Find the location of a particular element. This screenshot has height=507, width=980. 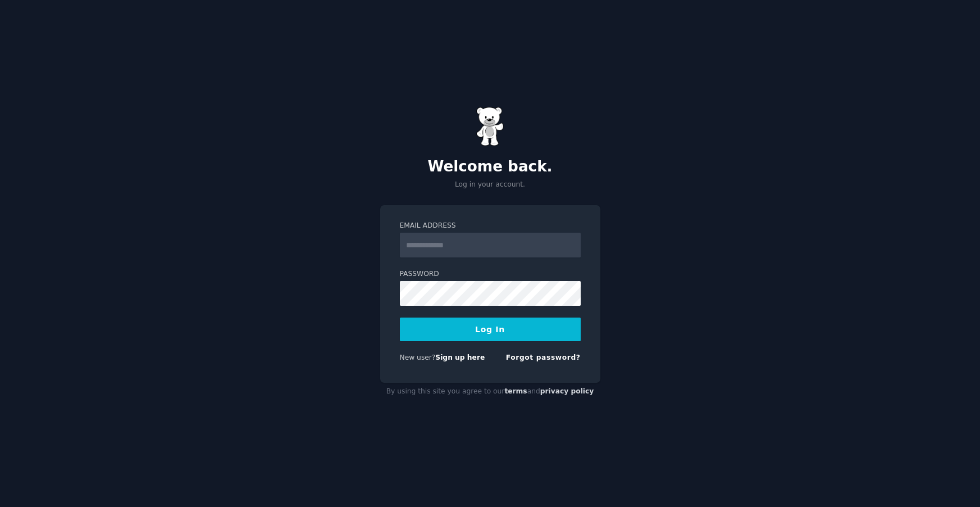

a: Sign up here is located at coordinates (460, 357).